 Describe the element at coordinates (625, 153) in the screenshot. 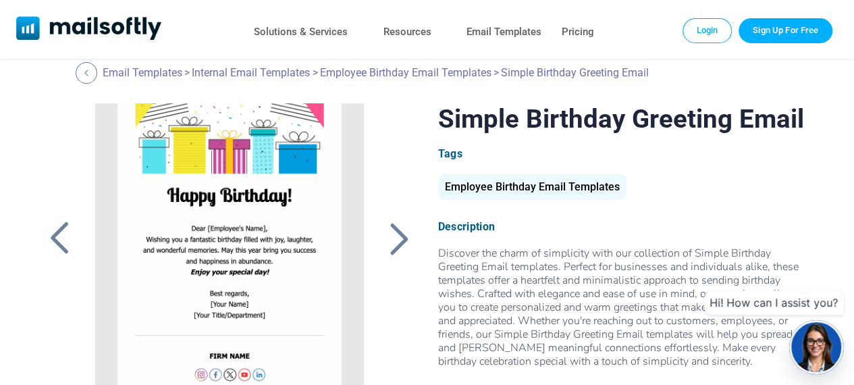

I see `div: Tags` at that location.